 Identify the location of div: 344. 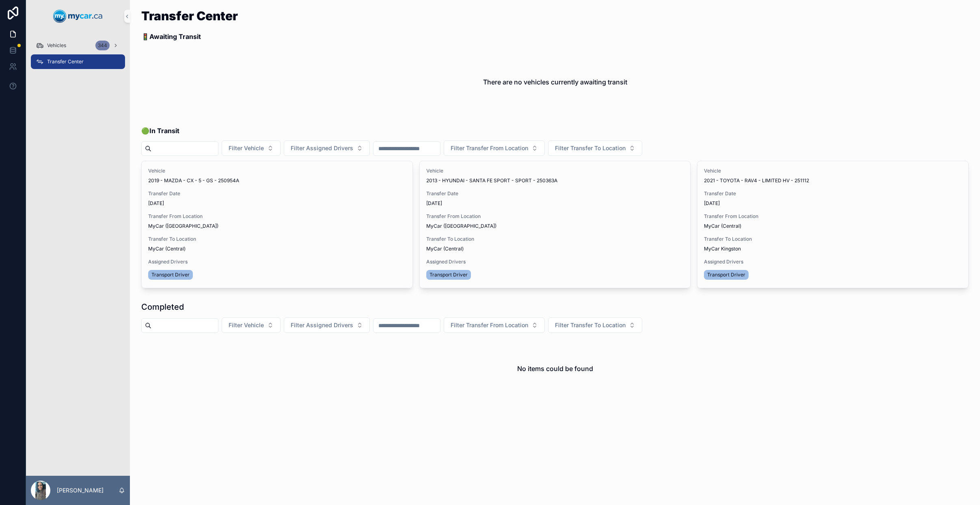
(103, 46).